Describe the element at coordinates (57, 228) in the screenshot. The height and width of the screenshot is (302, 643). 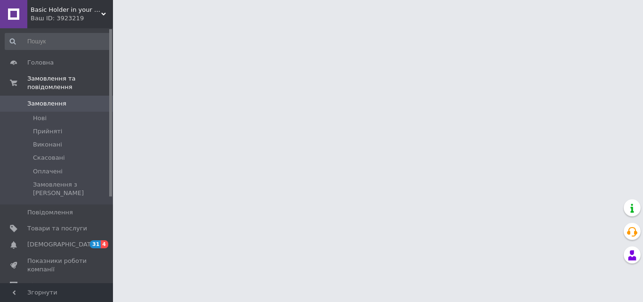
I see `span: Товари та послуги` at that location.